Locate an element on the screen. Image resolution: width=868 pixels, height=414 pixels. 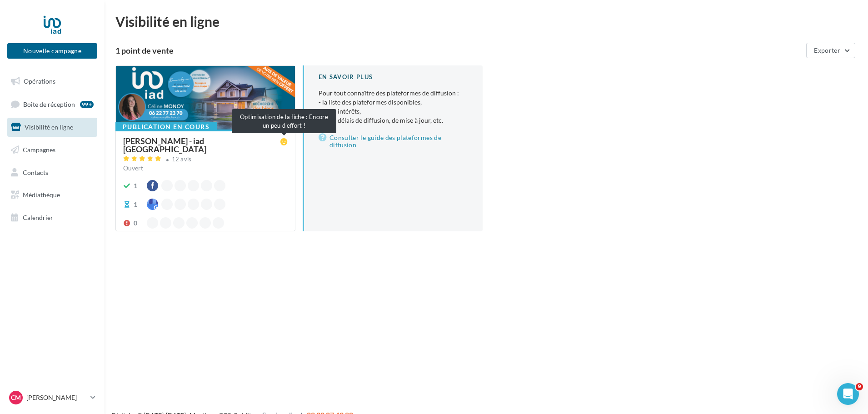
div: 99+ is located at coordinates (87, 105).